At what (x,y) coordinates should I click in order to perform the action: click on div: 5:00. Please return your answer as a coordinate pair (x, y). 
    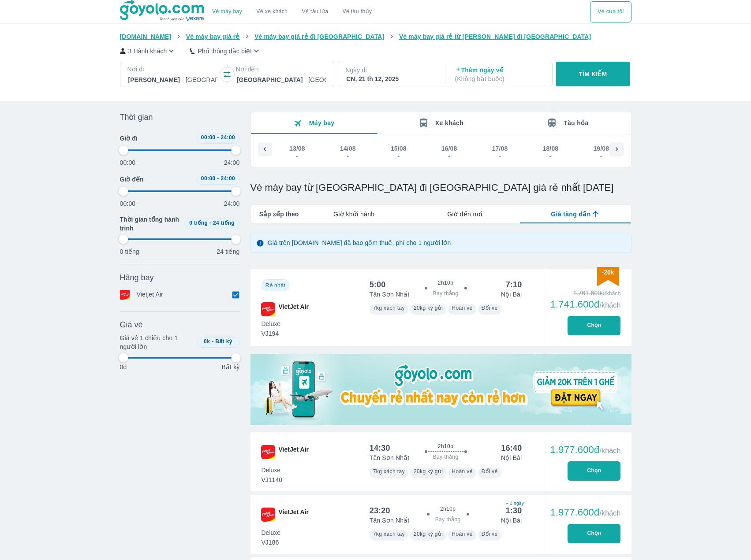
    Looking at the image, I should click on (377, 285).